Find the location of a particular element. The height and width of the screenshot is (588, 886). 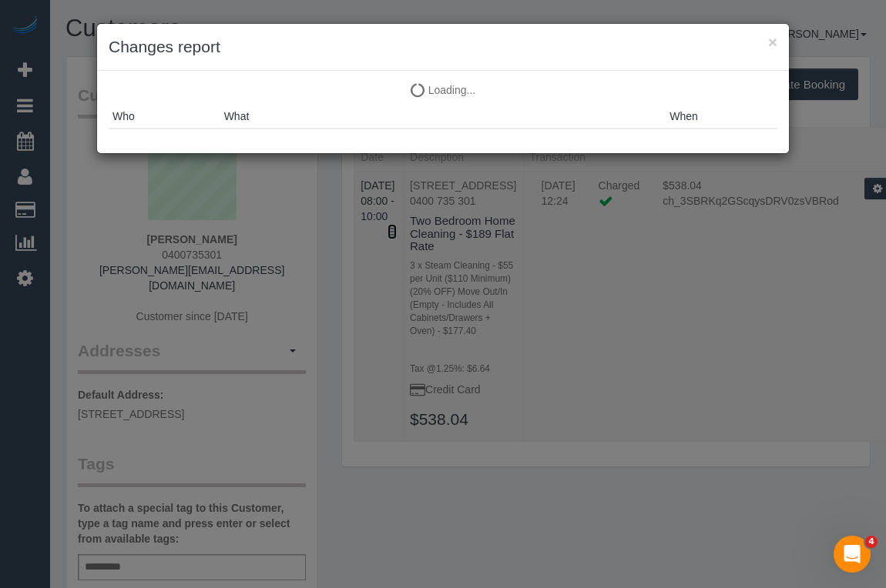

h3: Changes report is located at coordinates (443, 47).